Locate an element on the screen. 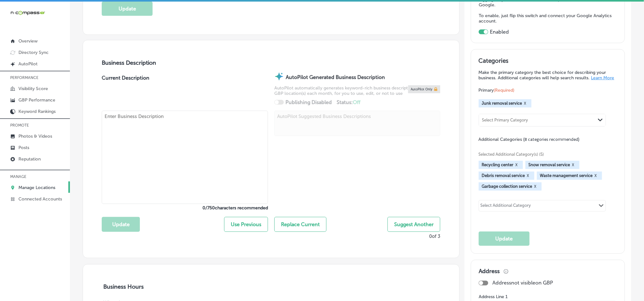  span: (8 categories recommended) is located at coordinates (551, 140).